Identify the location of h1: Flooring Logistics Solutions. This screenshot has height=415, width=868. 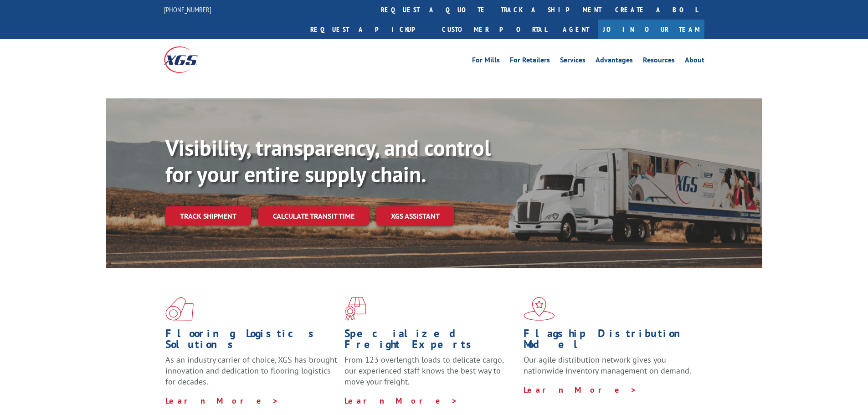
(252, 341).